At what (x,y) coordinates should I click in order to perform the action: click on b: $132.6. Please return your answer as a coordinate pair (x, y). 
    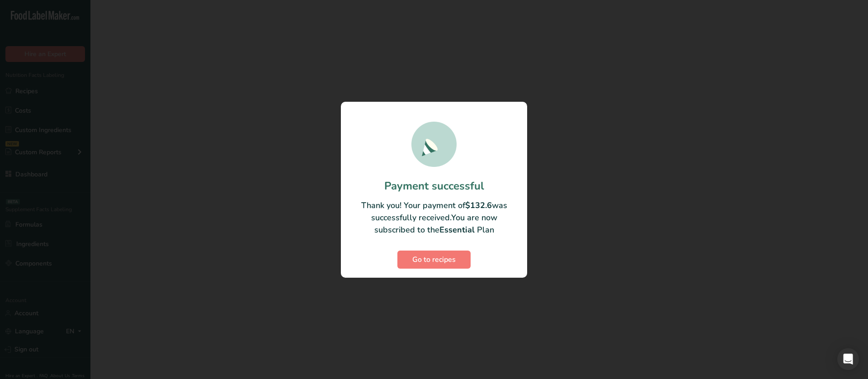
    Looking at the image, I should click on (478, 205).